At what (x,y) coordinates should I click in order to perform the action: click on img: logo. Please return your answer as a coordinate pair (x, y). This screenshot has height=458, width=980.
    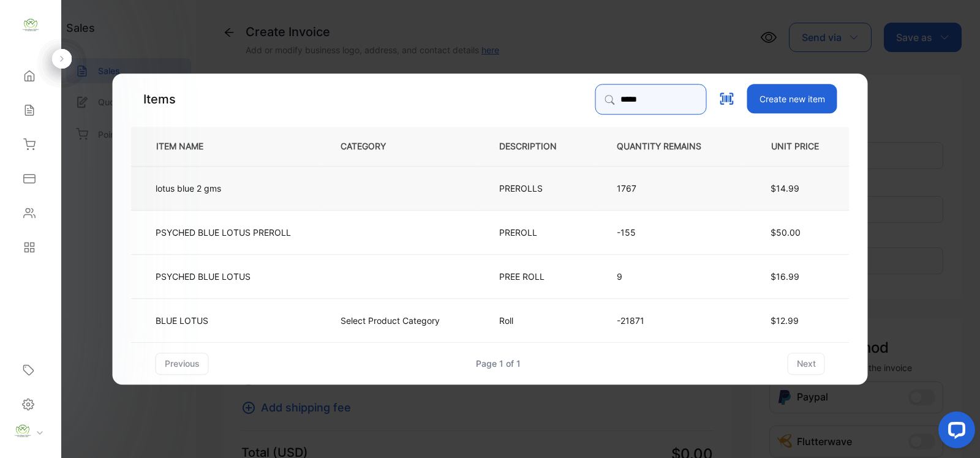
    Looking at the image, I should click on (30, 25).